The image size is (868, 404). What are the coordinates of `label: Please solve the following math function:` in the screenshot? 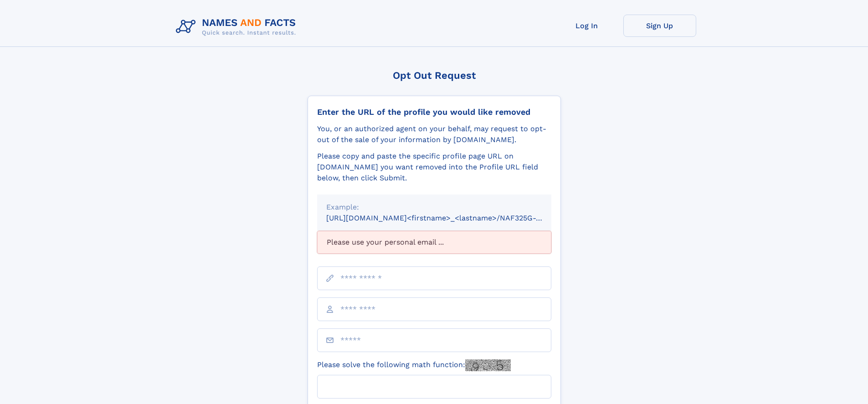 It's located at (414, 365).